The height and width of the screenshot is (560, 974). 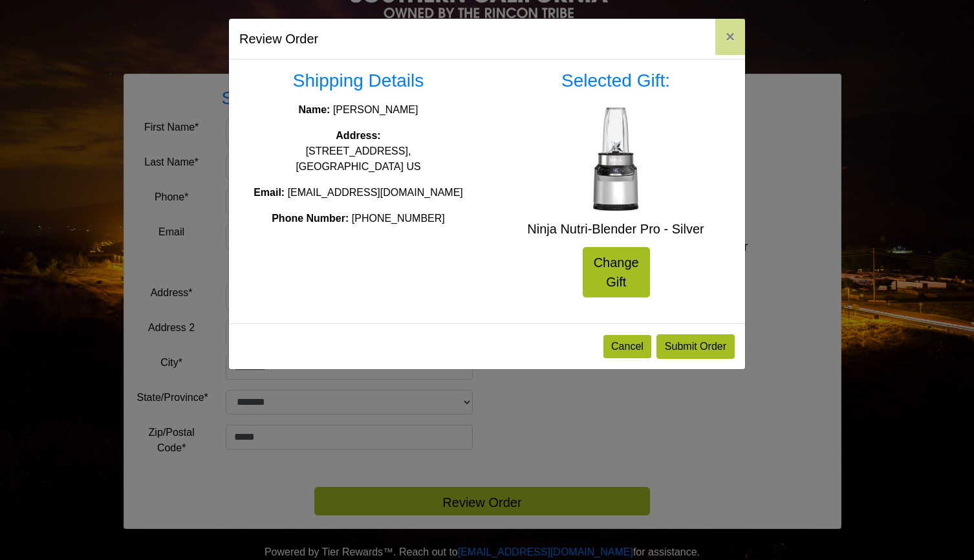 I want to click on h3: Selected Gift:, so click(x=615, y=81).